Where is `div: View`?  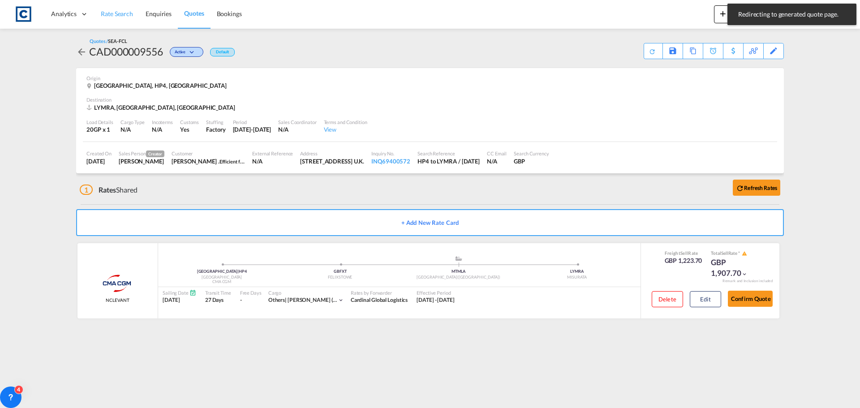 div: View is located at coordinates (346, 130).